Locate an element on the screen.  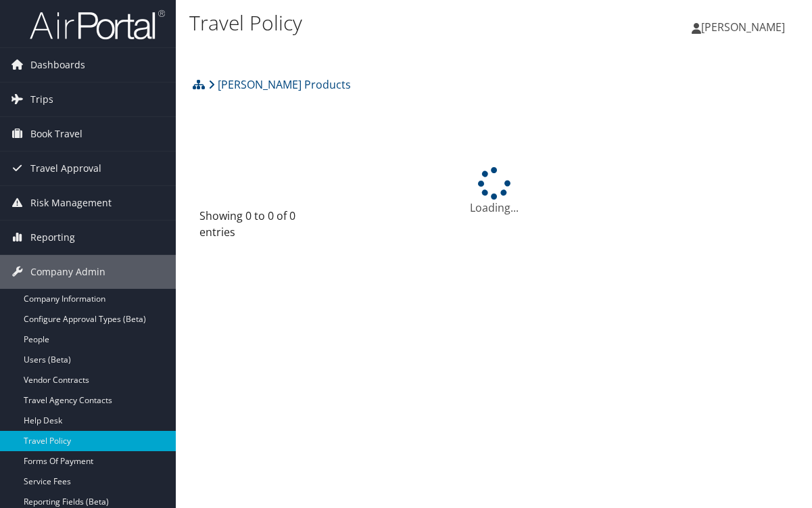
span: Reporting is located at coordinates (52, 237).